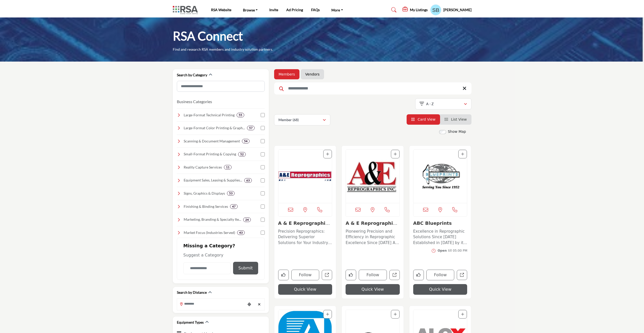 This screenshot has width=644, height=333. What do you see at coordinates (187, 10) in the screenshot?
I see `img: Site Logo` at bounding box center [187, 10].